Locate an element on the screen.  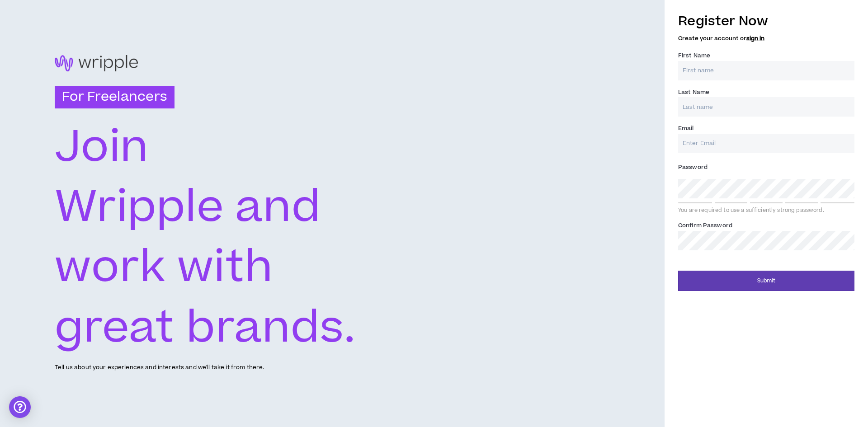
div: Open Intercom Messenger is located at coordinates (20, 407).